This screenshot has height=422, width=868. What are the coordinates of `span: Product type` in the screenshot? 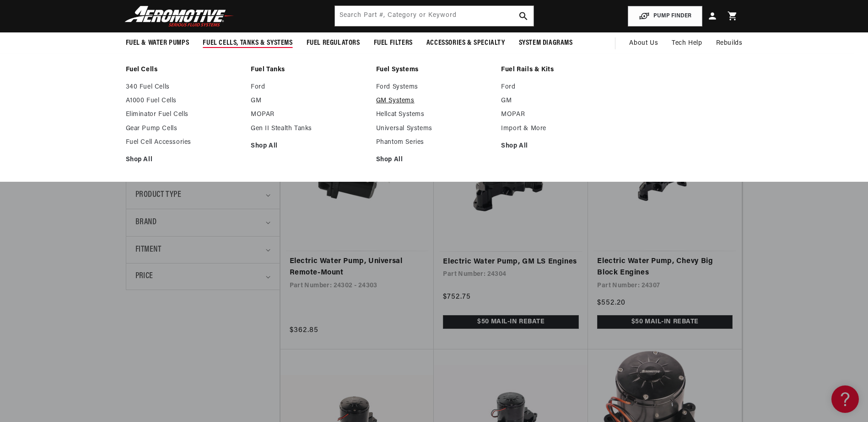 It's located at (158, 195).